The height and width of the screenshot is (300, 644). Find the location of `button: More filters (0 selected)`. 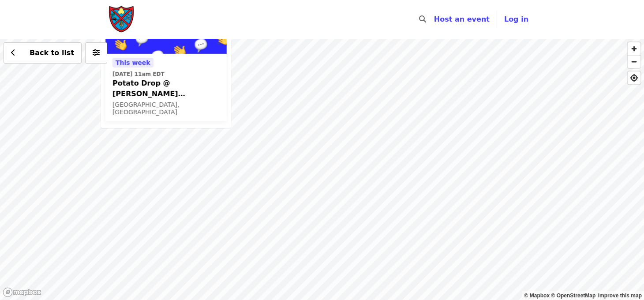

button: More filters (0 selected) is located at coordinates (96, 53).